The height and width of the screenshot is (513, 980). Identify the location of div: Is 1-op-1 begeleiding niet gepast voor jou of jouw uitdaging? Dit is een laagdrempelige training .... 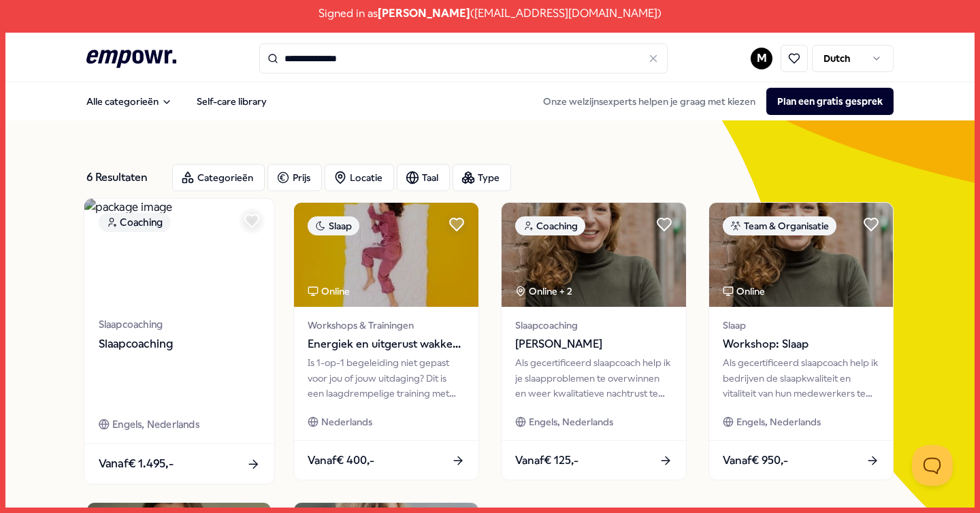
(386, 378).